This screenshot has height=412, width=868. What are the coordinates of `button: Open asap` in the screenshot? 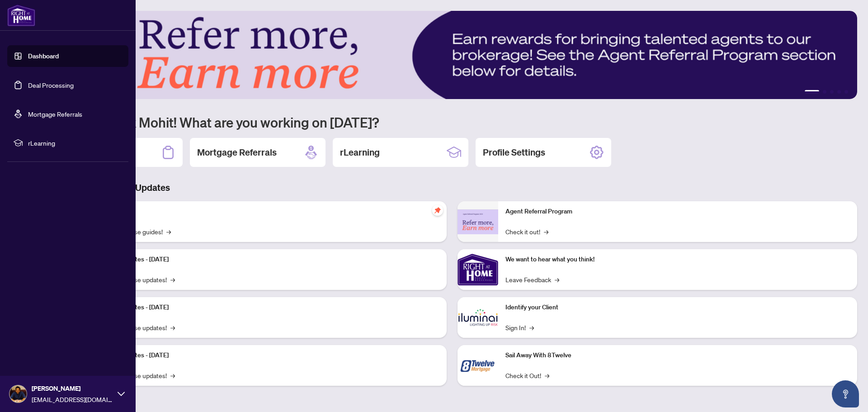 It's located at (846, 395).